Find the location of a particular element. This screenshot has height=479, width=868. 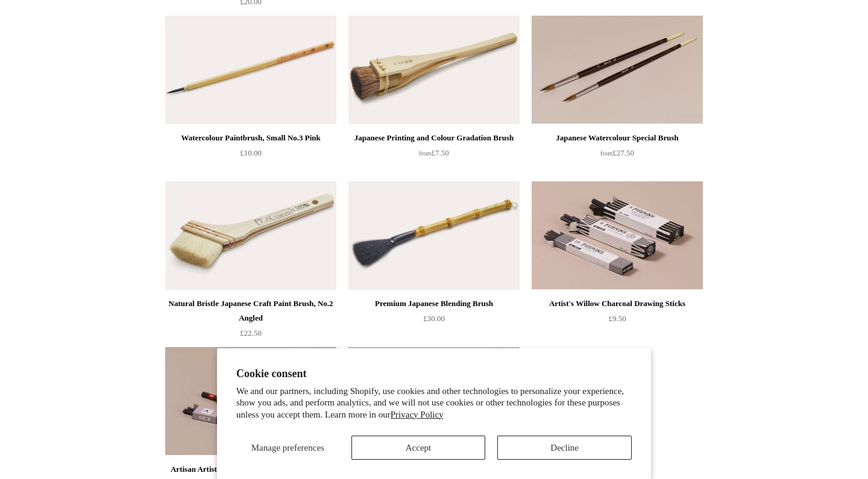

img: Watercolour Paintbrush, Small No.3 Pink is located at coordinates (251, 70).